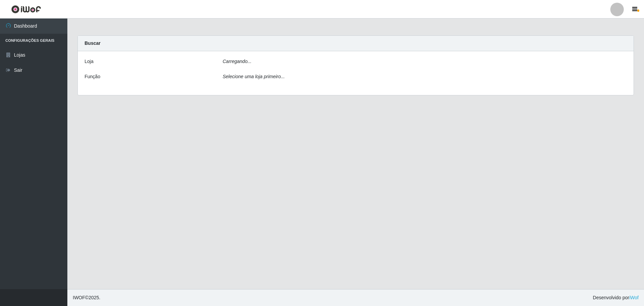 This screenshot has width=644, height=306. What do you see at coordinates (26, 9) in the screenshot?
I see `img: CoreUI Logo` at bounding box center [26, 9].